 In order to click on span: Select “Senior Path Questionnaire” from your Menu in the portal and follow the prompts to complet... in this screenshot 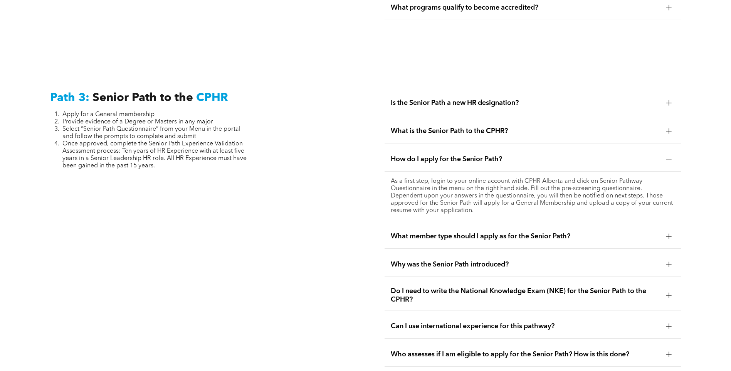, I will do `click(151, 133)`.